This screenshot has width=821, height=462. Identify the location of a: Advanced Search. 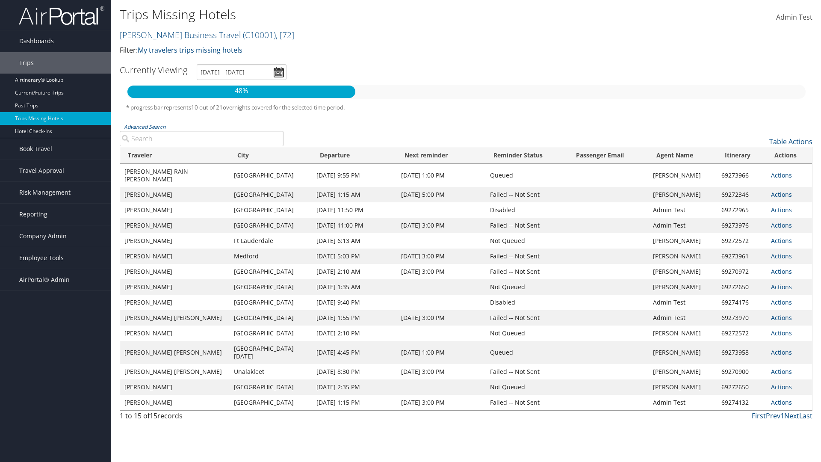
(145, 127).